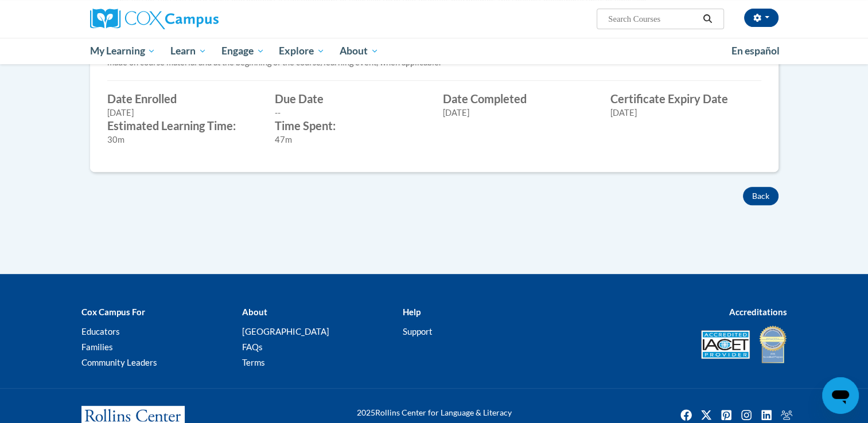  I want to click on span: En español, so click(756, 51).